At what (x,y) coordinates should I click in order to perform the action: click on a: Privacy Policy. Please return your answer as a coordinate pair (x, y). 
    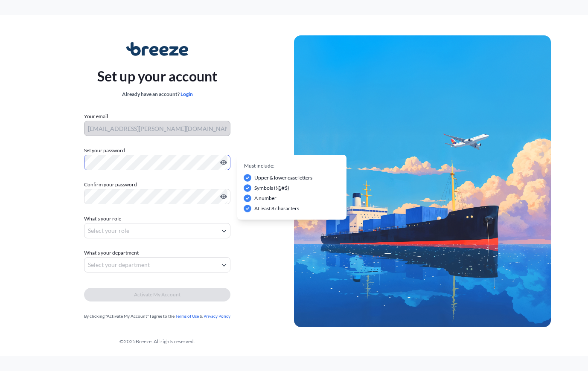
    Looking at the image, I should click on (217, 316).